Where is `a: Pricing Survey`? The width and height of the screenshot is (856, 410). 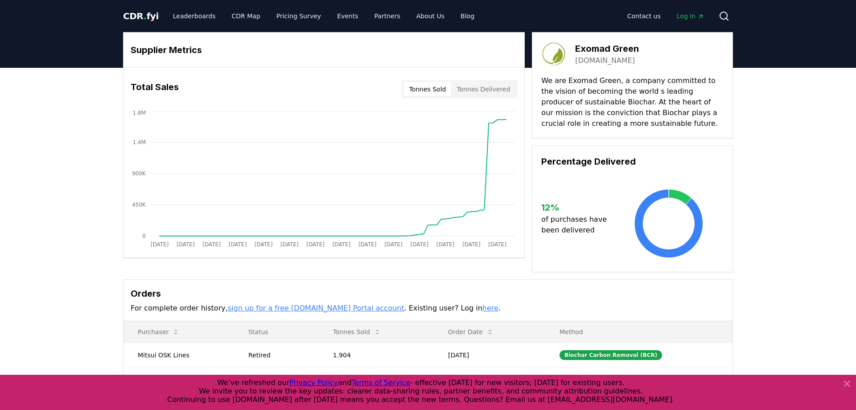 a: Pricing Survey is located at coordinates (299, 16).